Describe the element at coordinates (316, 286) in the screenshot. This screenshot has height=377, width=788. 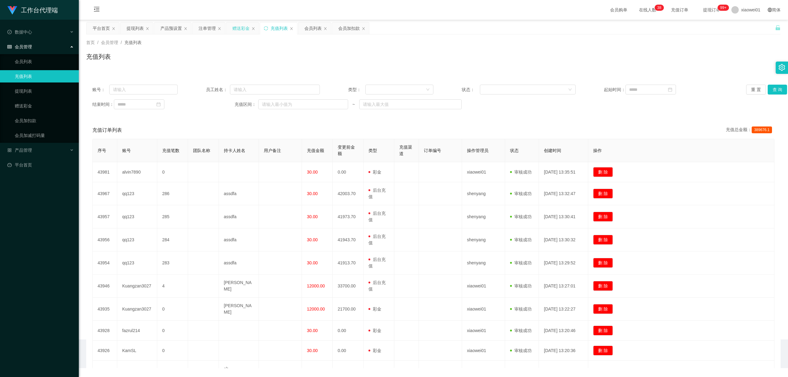
I see `span: 12000.00` at that location.